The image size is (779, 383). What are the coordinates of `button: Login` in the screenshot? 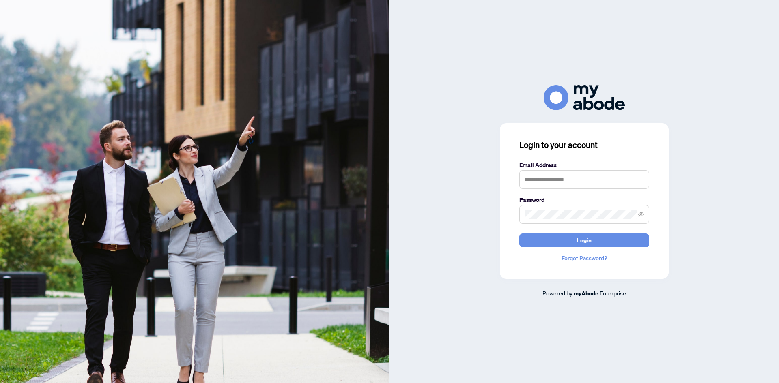 It's located at (584, 241).